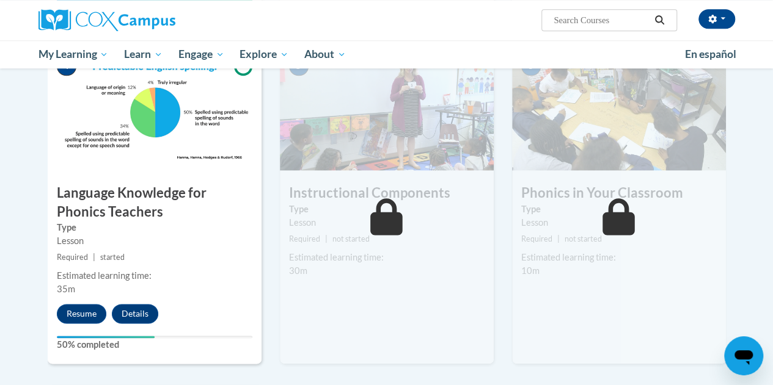 The width and height of the screenshot is (773, 385). What do you see at coordinates (264, 54) in the screenshot?
I see `a: Explore` at bounding box center [264, 54].